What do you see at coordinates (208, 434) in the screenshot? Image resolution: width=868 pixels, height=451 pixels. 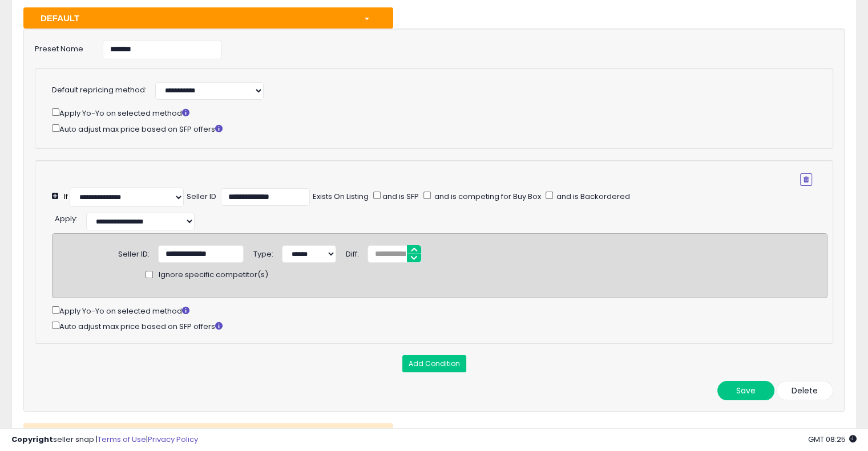 I see `button: DUMP` at bounding box center [208, 434].